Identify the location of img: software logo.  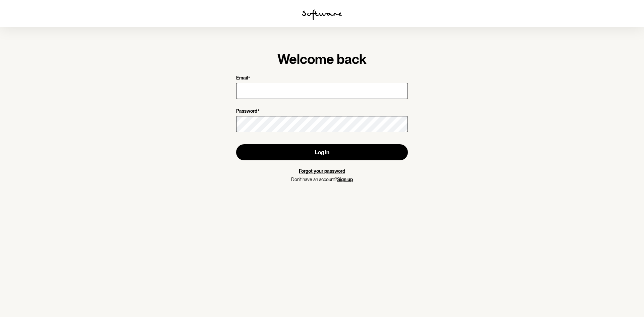
(322, 15).